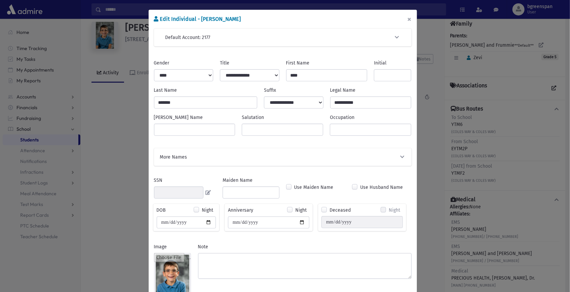 Image resolution: width=570 pixels, height=292 pixels. I want to click on label: Initial, so click(380, 63).